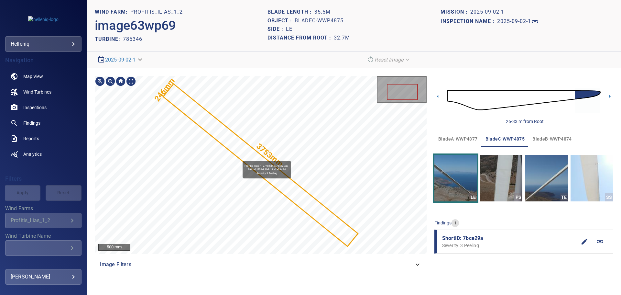 The height and width of the screenshot is (295, 621). Describe the element at coordinates (43, 138) in the screenshot. I see `a: reports noActive` at that location.